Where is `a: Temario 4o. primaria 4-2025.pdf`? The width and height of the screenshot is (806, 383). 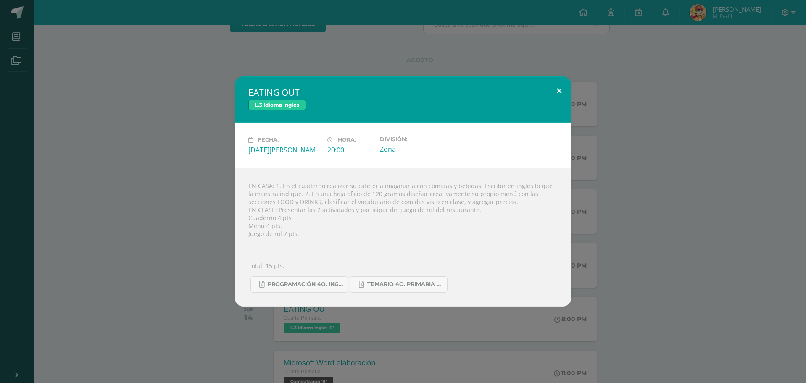 a: Temario 4o. primaria 4-2025.pdf is located at coordinates (399, 285).